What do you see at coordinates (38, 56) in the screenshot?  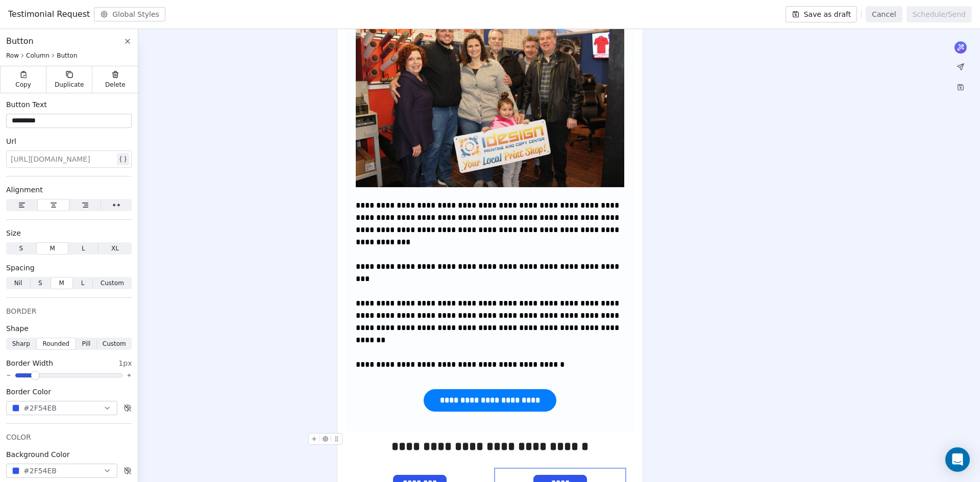 I see `span: Column` at bounding box center [38, 56].